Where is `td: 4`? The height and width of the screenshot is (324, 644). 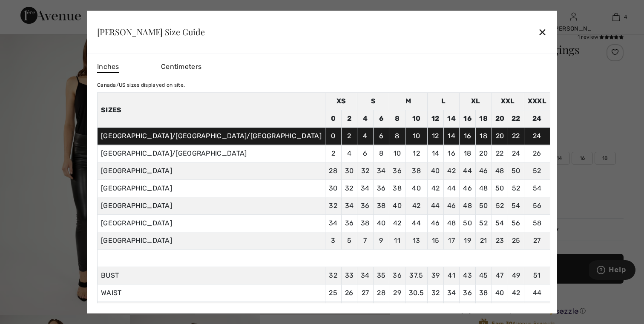 td: 4 is located at coordinates (349, 154).